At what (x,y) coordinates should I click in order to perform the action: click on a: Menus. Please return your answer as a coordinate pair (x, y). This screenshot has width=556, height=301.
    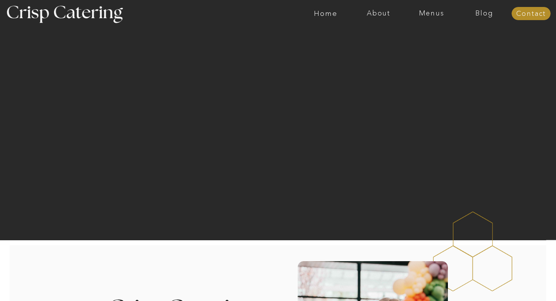
    Looking at the image, I should click on (432, 14).